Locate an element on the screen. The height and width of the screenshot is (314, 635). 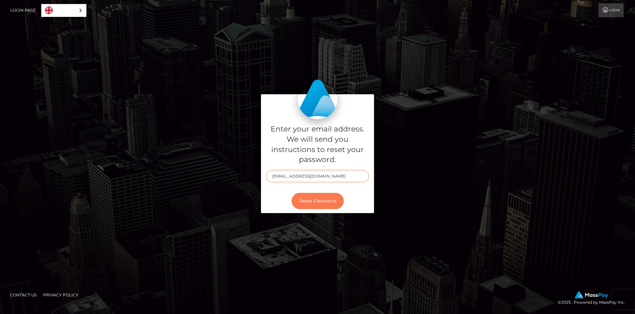
div: © 2025 , Powered by MassPay Inc. is located at coordinates (593, 299).